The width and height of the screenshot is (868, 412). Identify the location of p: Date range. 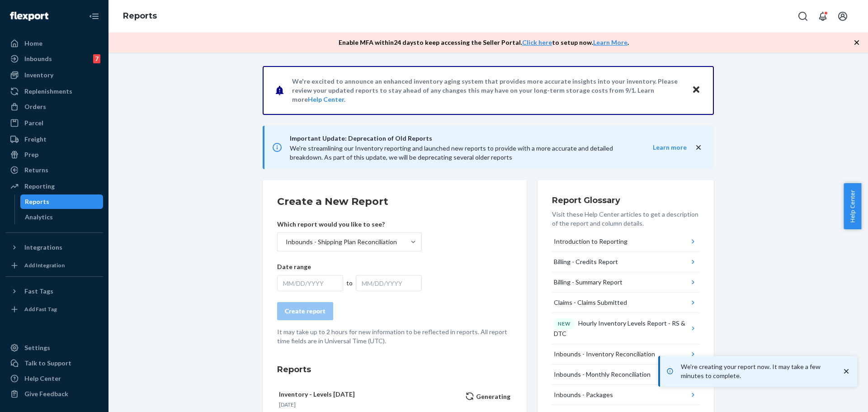
(349, 267).